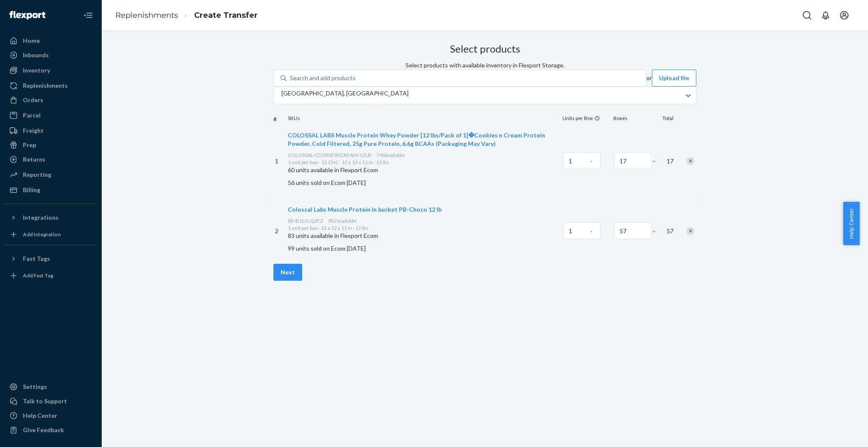 The height and width of the screenshot is (447, 868). Describe the element at coordinates (226, 15) in the screenshot. I see `a: Create Transfer` at that location.